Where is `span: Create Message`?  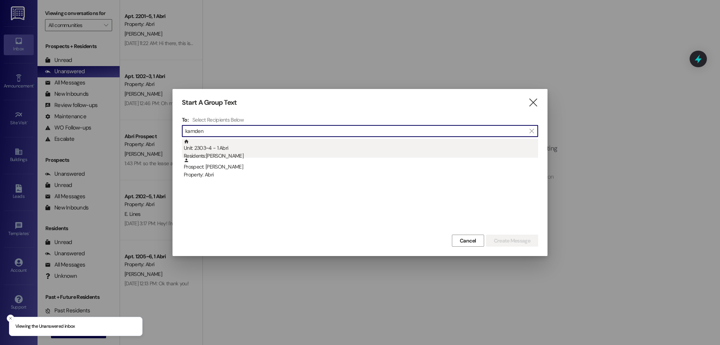
span: Create Message is located at coordinates (512, 240).